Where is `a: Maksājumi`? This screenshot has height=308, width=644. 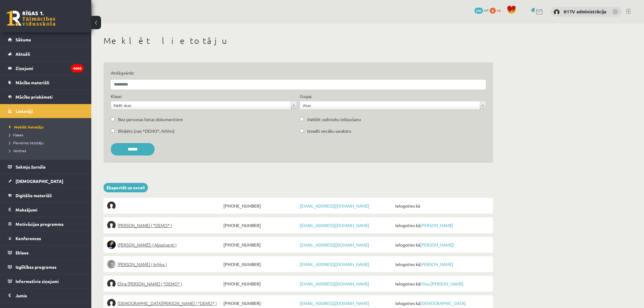 a: Maksājumi is located at coordinates (45, 209).